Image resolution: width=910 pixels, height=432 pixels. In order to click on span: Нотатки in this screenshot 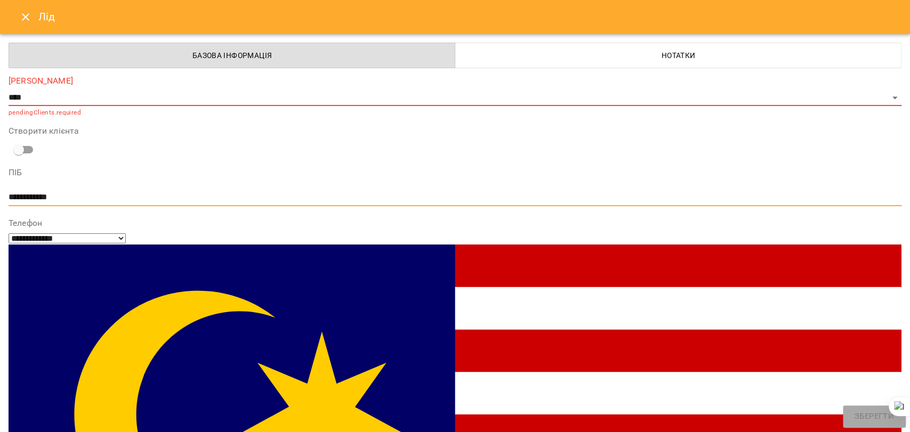, I will do `click(678, 55)`.